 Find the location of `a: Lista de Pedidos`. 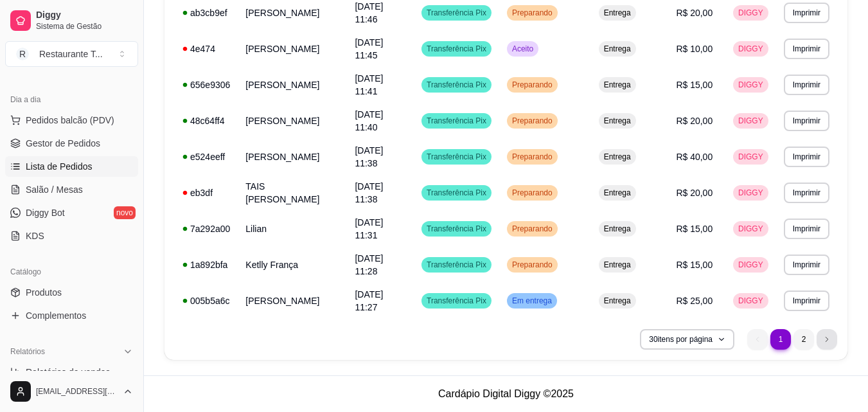

a: Lista de Pedidos is located at coordinates (71, 166).